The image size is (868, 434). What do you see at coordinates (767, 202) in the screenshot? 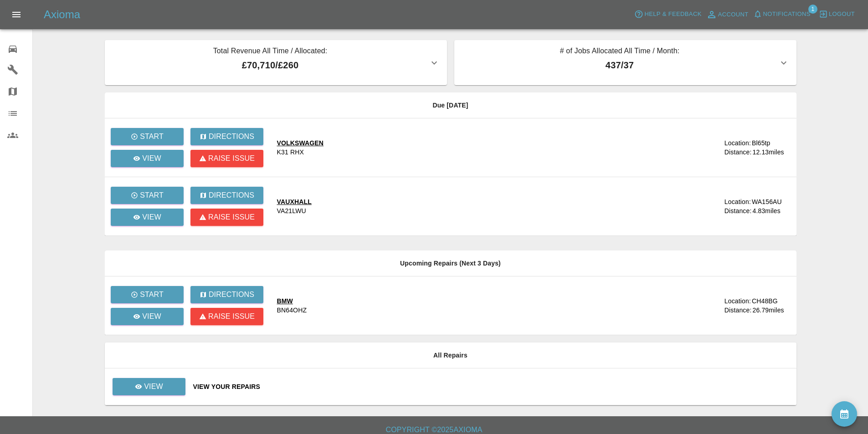
I see `div: WA156AU` at bounding box center [767, 202].